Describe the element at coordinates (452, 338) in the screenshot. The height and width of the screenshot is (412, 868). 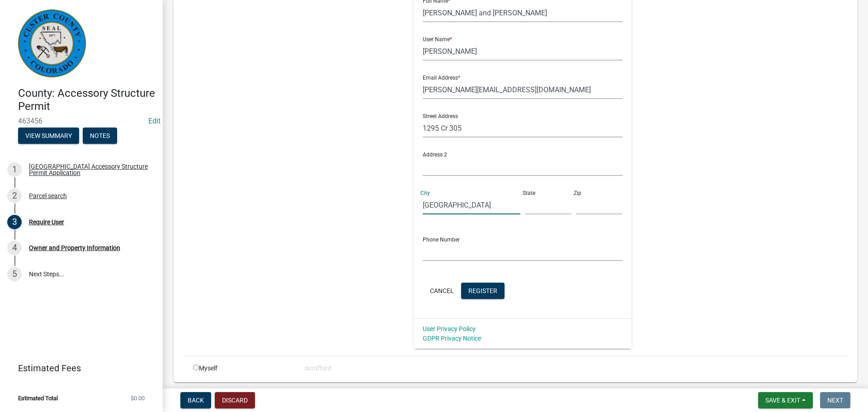
I see `a: GDPR Privacy Notice` at that location.